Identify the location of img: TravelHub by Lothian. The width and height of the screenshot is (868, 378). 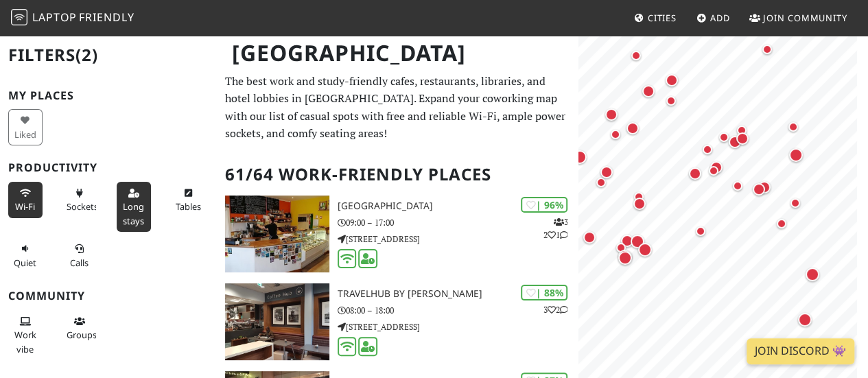
(277, 321).